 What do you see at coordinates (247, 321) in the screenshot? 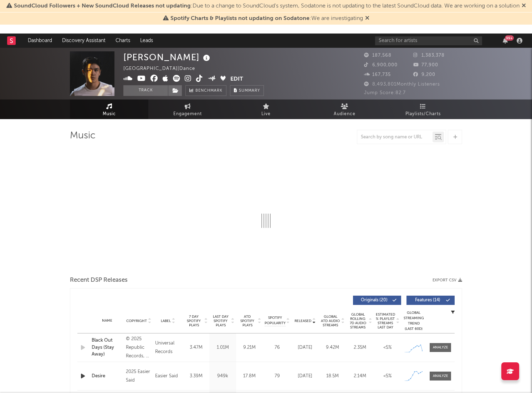
I see `span: ATD Spotify Plays` at bounding box center [247, 321].